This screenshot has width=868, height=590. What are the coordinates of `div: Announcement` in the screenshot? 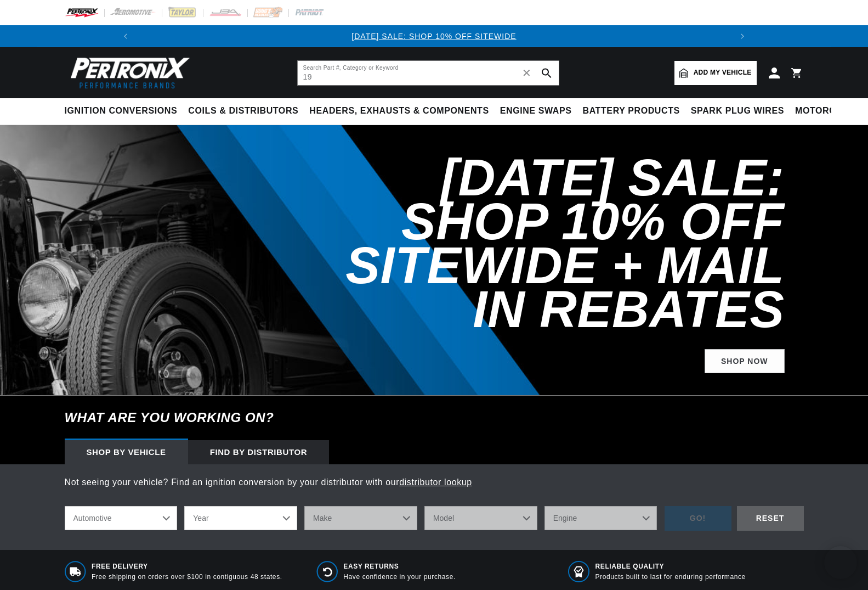 It's located at (434, 36).